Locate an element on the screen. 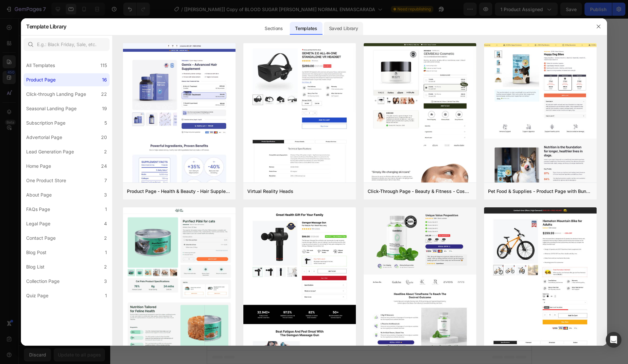 This screenshot has width=628, height=364. div: All Templates is located at coordinates (40, 66).